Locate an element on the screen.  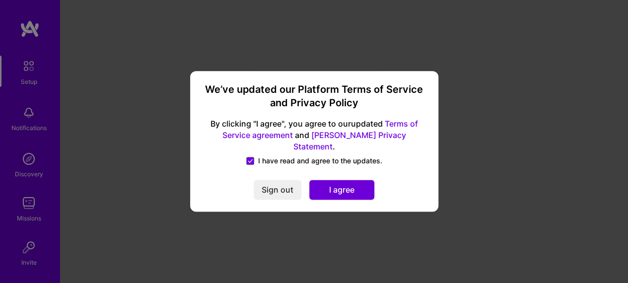
span: I have read and agree to the updates. is located at coordinates (320, 161).